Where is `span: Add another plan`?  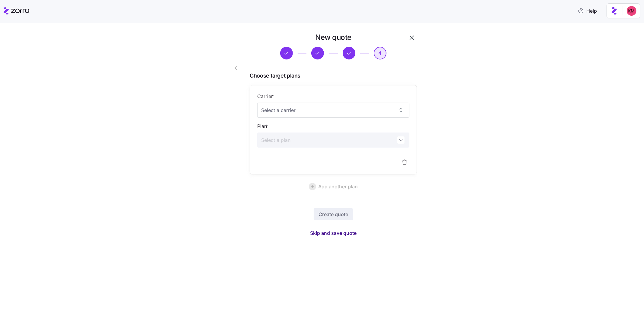 span: Add another plan is located at coordinates (338, 186).